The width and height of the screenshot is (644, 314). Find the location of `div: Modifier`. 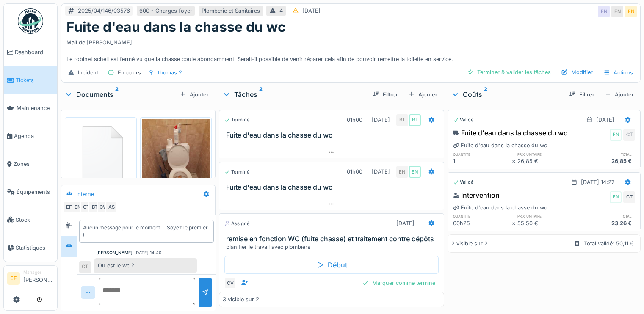

div: Modifier is located at coordinates (577, 72).